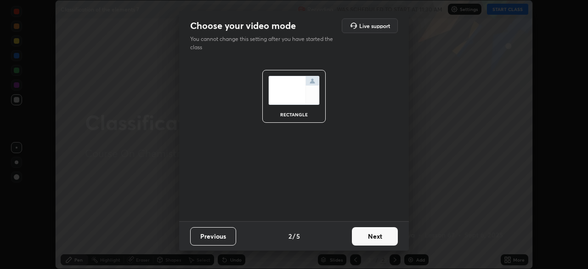 The height and width of the screenshot is (269, 588). What do you see at coordinates (375, 236) in the screenshot?
I see `button: Next` at bounding box center [375, 236].